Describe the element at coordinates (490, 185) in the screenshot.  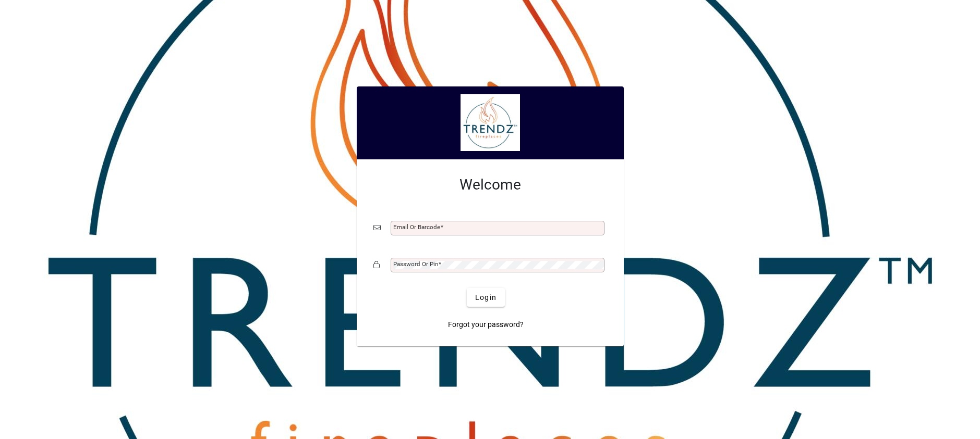
I see `h2: Welcome` at that location.